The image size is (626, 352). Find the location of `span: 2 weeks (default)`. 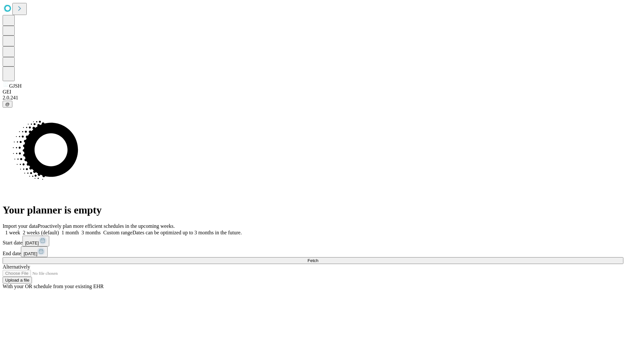

span: 2 weeks (default) is located at coordinates (41, 233).